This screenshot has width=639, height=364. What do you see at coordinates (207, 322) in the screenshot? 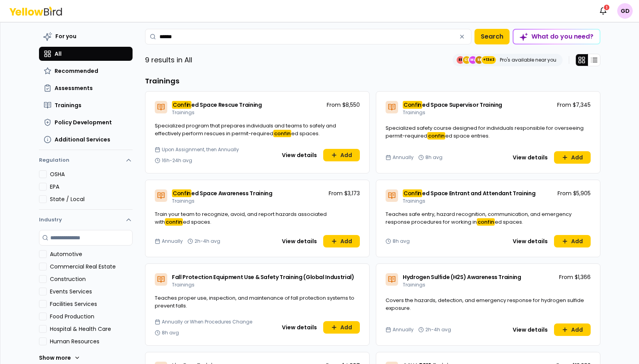
I see `span: Annually or When Procedures Change` at bounding box center [207, 322].